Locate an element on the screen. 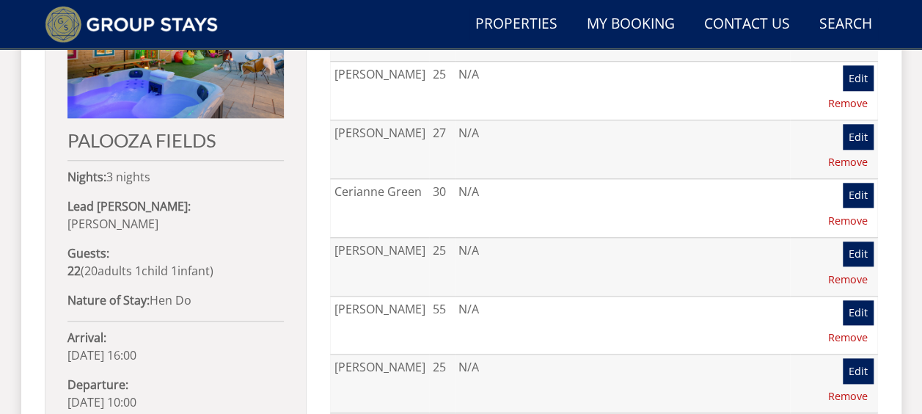  strong: Departure: is located at coordinates (98, 384).